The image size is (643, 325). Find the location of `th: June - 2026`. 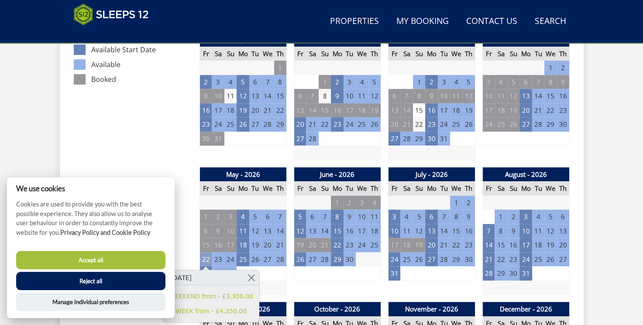

th: June - 2026 is located at coordinates (337, 175).